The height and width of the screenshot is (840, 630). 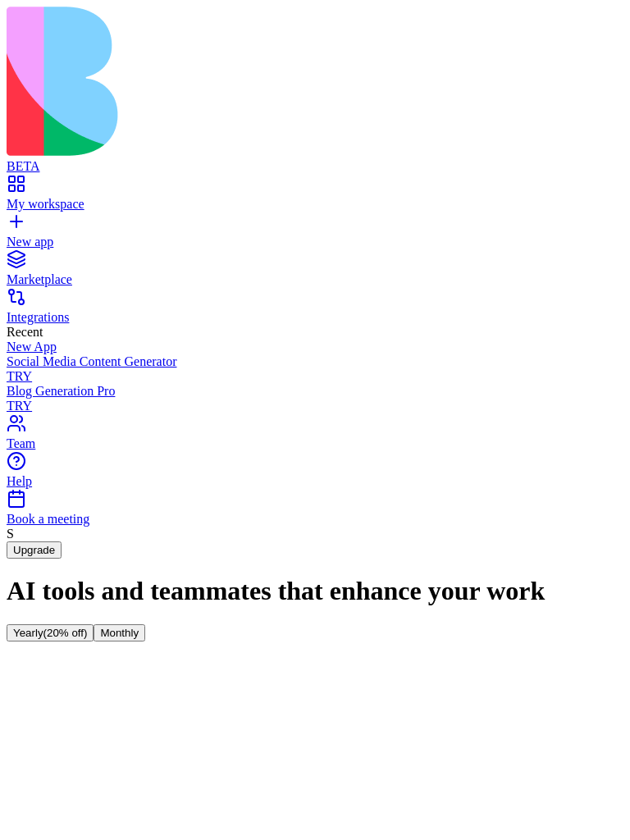 What do you see at coordinates (315, 280) in the screenshot?
I see `div: Marketplace` at bounding box center [315, 280].